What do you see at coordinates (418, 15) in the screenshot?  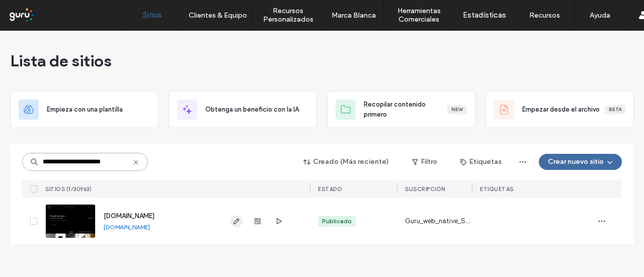 I see `label: Herramientas Comerciales` at bounding box center [418, 15].